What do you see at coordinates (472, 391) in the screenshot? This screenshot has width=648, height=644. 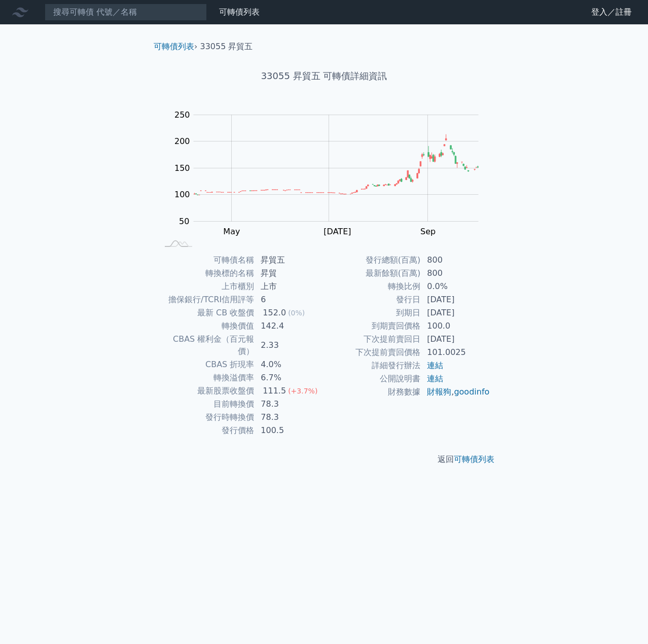 I see `a: goodinfo` at bounding box center [472, 391].